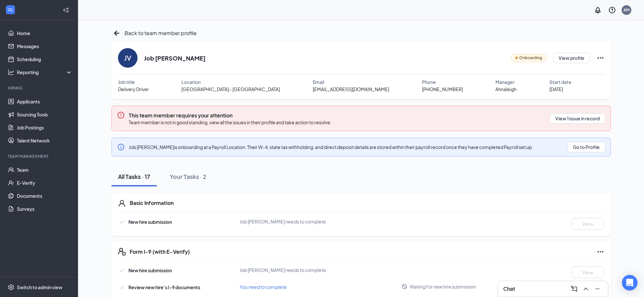 This screenshot has height=297, width=644. I want to click on svg: Analysis, so click(11, 72).